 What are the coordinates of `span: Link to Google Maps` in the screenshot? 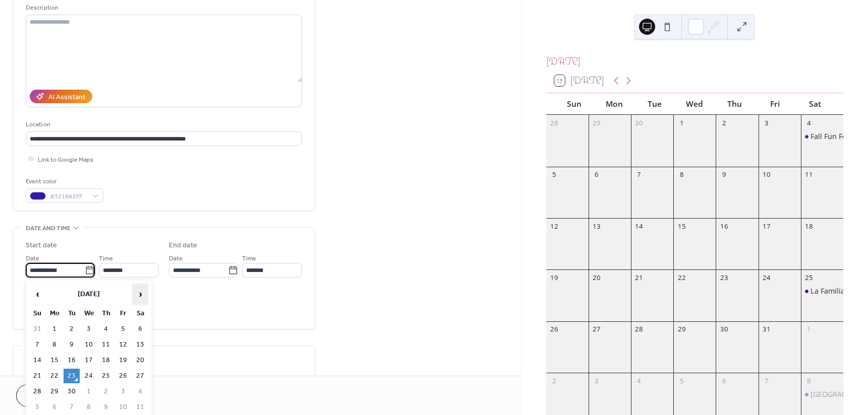 It's located at (66, 160).